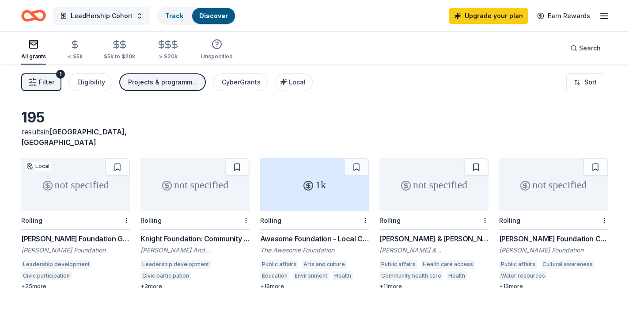  Describe the element at coordinates (119, 57) in the screenshot. I see `div: $5k to $20k` at that location.